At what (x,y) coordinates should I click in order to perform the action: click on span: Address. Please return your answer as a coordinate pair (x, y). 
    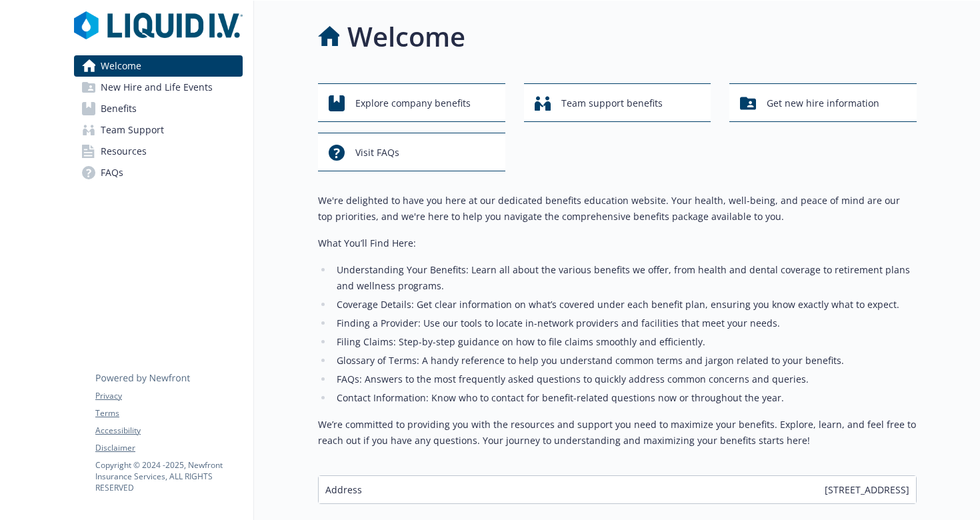
    Looking at the image, I should click on (343, 489).